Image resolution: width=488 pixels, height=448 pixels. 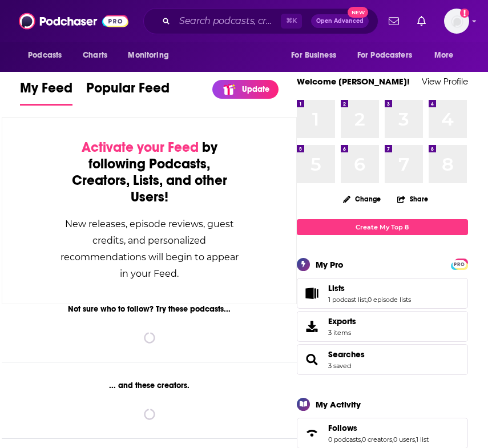 I want to click on p: Update, so click(x=256, y=89).